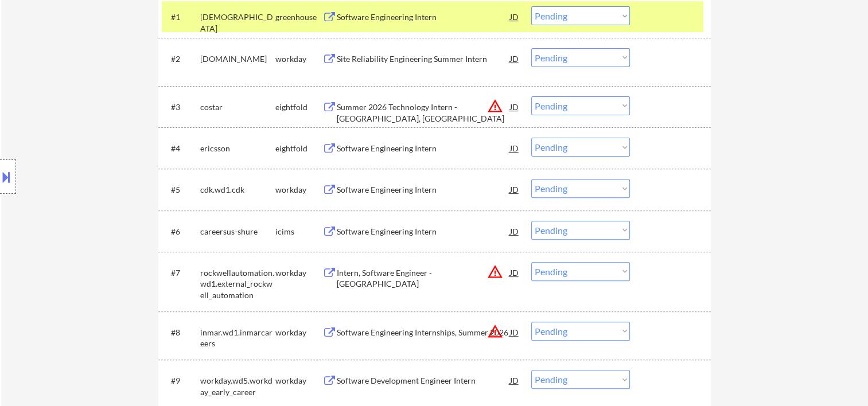  I want to click on div: #1, so click(181, 17).